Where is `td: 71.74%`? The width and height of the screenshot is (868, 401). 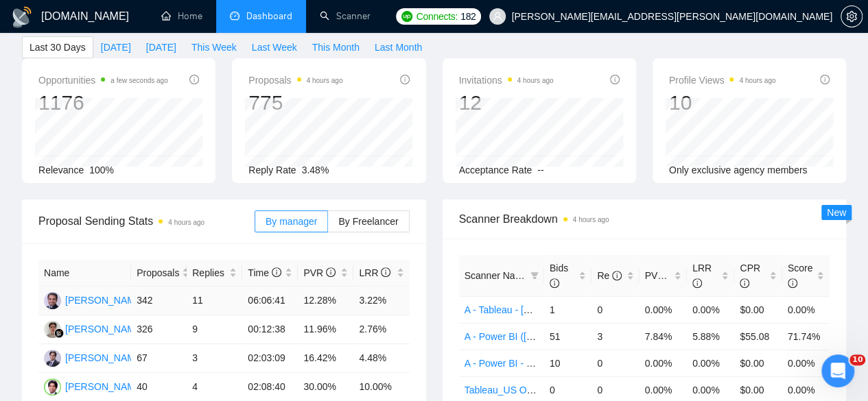
td: 71.74% is located at coordinates (806, 336).